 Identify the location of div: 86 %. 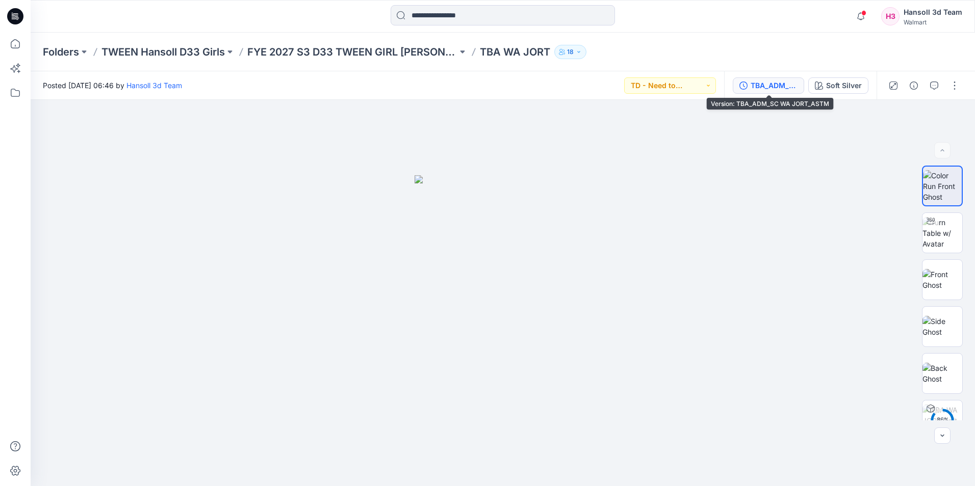
(942, 420).